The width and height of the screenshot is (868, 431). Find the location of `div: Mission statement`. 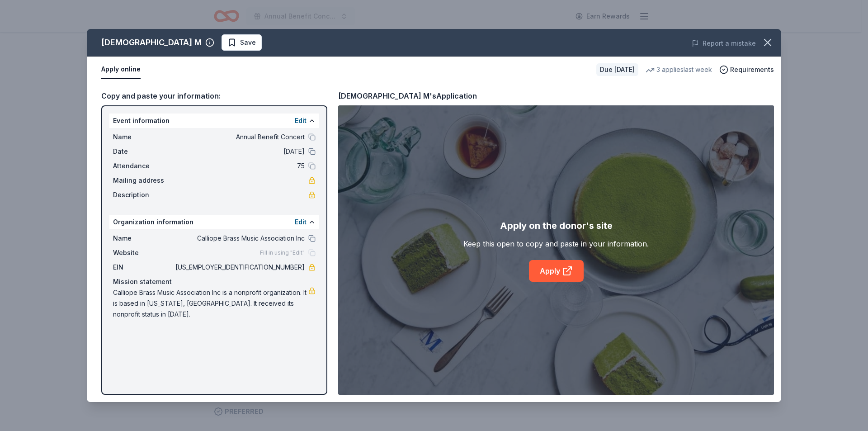

div: Mission statement is located at coordinates (214, 281).